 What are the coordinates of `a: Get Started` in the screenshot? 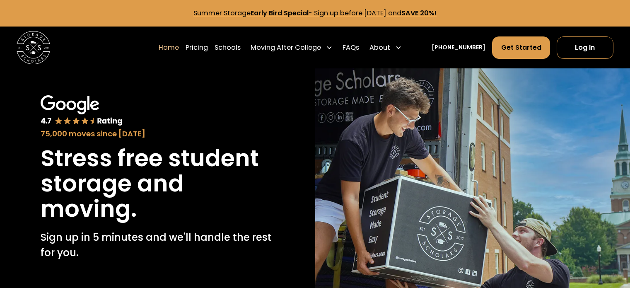 It's located at (520, 48).